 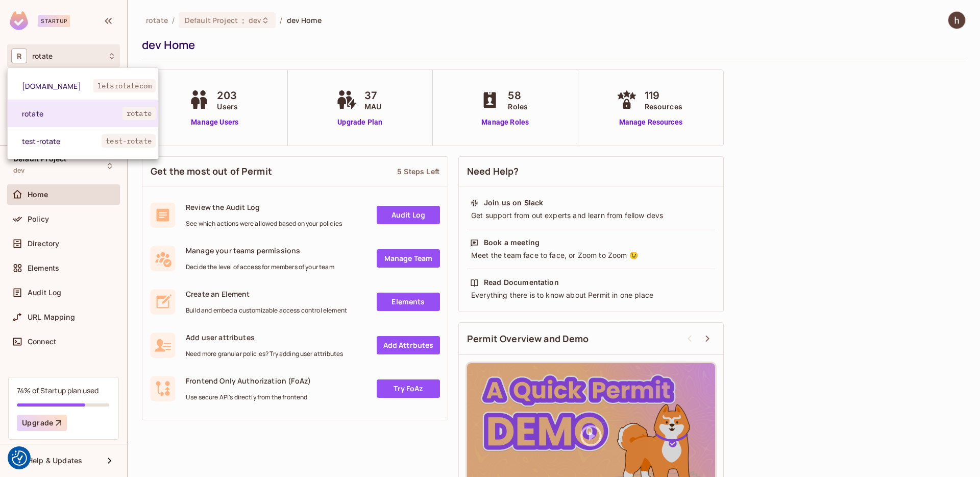 I want to click on button: Consent Preferences, so click(x=19, y=458).